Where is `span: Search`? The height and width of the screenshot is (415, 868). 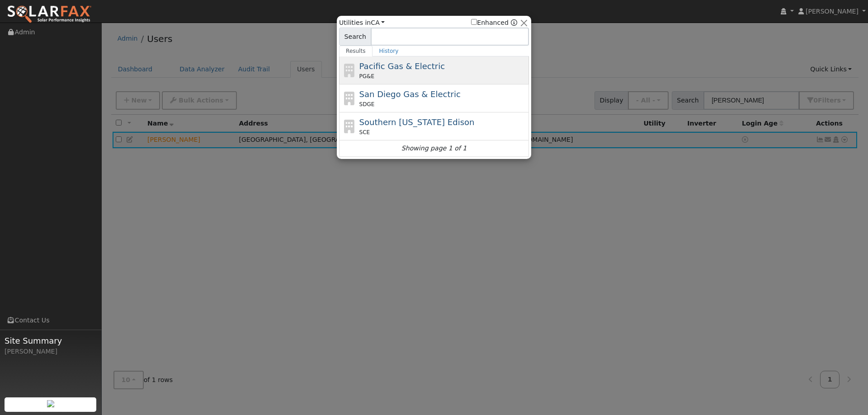
span: Search is located at coordinates (355, 37).